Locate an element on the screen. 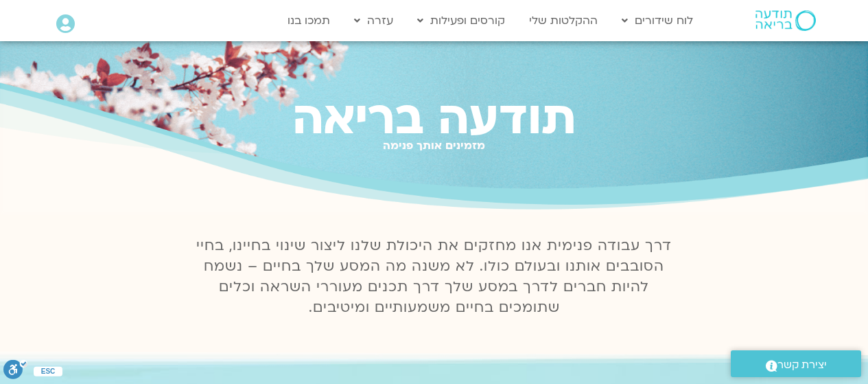 Image resolution: width=868 pixels, height=384 pixels. a: לוח שידורים is located at coordinates (658, 20).